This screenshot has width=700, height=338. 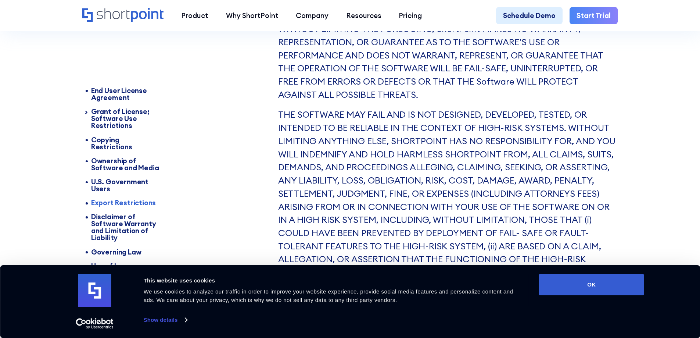 What do you see at coordinates (126, 203) in the screenshot?
I see `div: Export Restrictions` at bounding box center [126, 203].